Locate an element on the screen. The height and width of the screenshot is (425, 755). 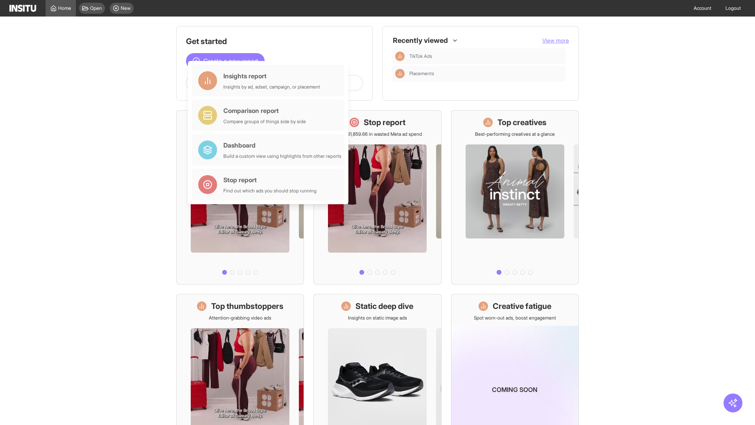
img: Logo is located at coordinates (23, 8).